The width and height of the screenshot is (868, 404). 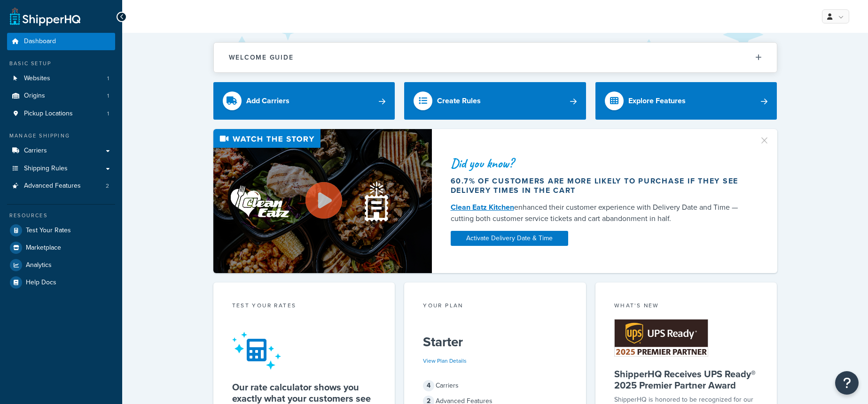 I want to click on li: Help Docs, so click(x=61, y=283).